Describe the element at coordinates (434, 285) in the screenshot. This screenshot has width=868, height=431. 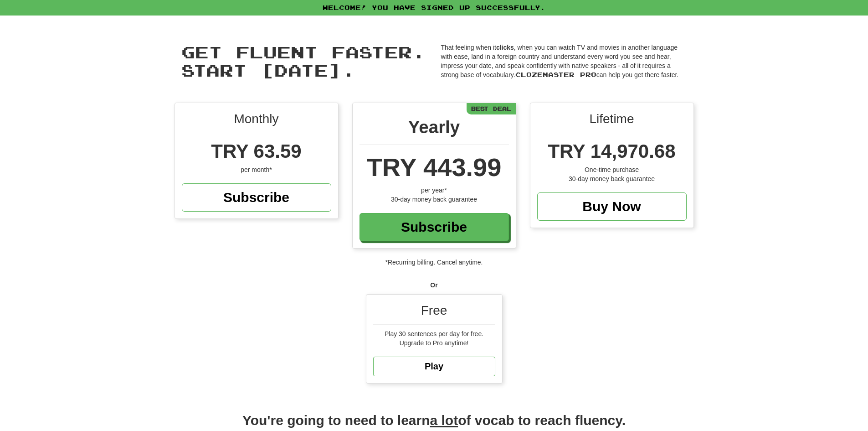
I see `strong: Or` at that location.